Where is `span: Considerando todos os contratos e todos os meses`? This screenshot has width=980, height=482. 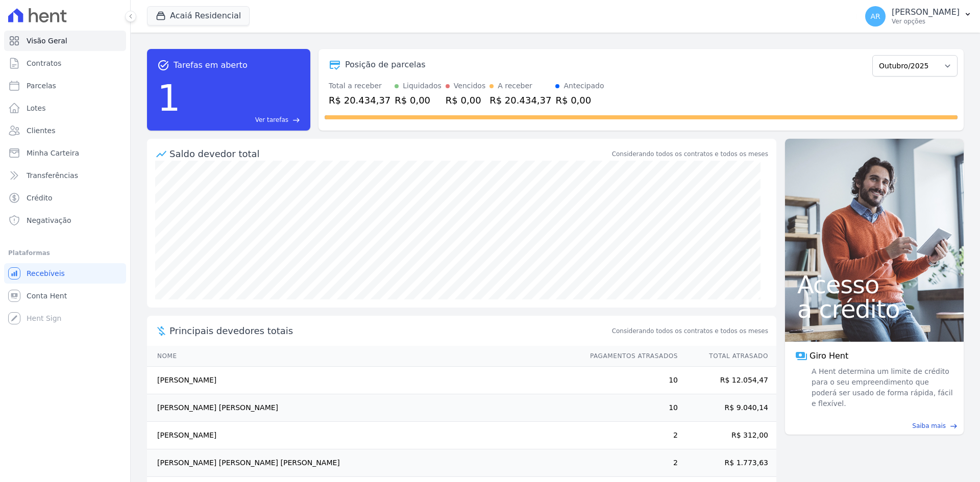 span: Considerando todos os contratos e todos os meses is located at coordinates (691, 332).